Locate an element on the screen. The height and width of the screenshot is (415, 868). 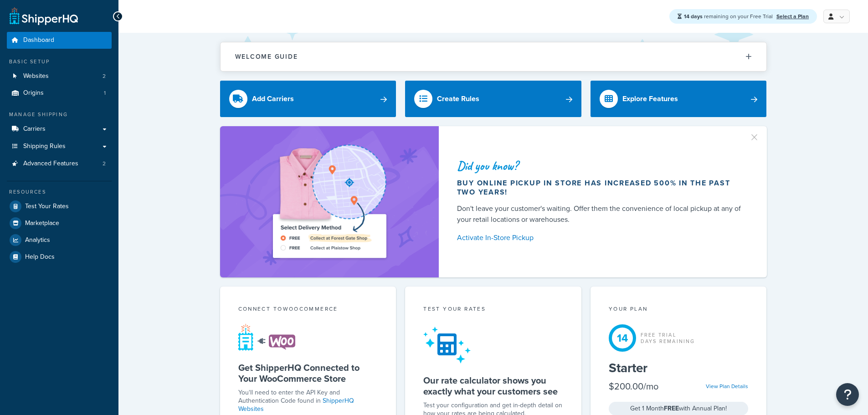
img: ad-shirt-map-b0359fc47e01cab431d101c4b569394f6a03f54285957d908178d52f29eb9668.png is located at coordinates (329, 202).